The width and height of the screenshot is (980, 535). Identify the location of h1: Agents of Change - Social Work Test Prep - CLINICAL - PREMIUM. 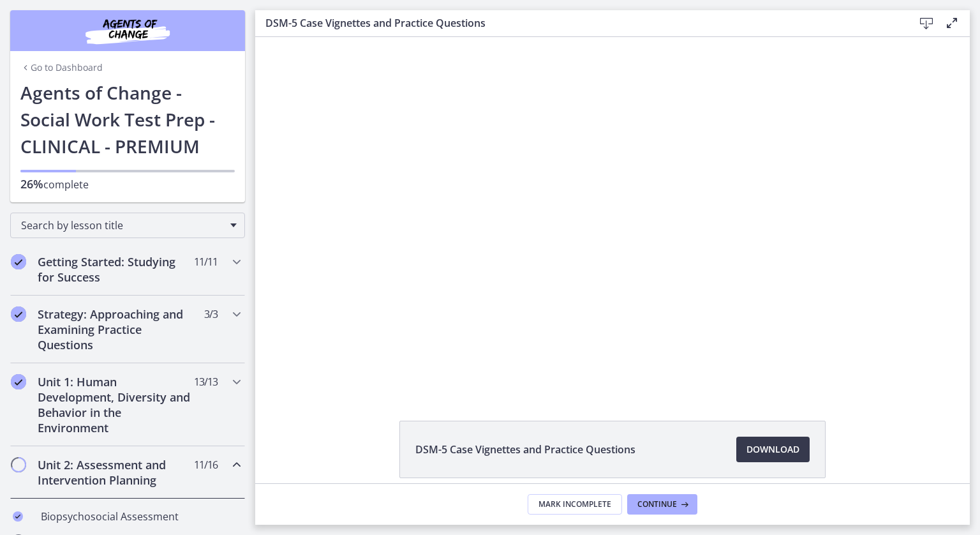
(128, 119).